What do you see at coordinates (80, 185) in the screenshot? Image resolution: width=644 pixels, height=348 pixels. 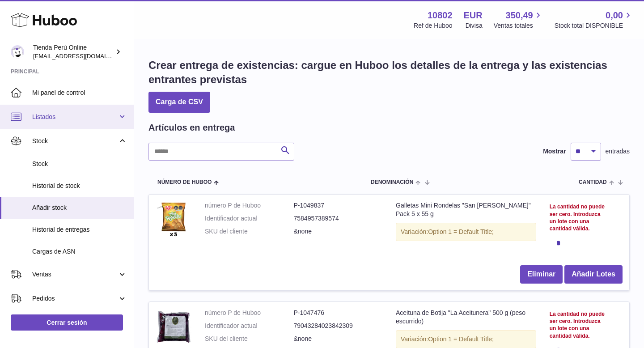 I see `span: Historial de stock` at bounding box center [80, 185].